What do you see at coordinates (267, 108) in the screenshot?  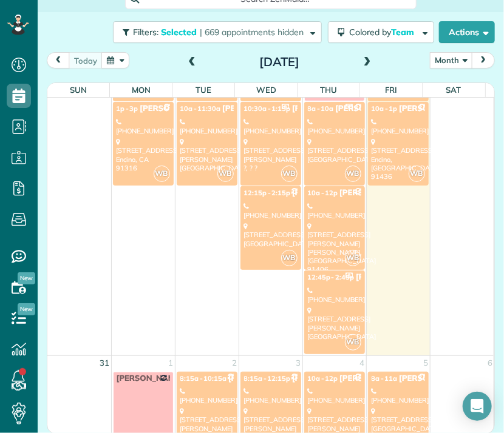 I see `span: 10:30a - 1:15p` at bounding box center [267, 108].